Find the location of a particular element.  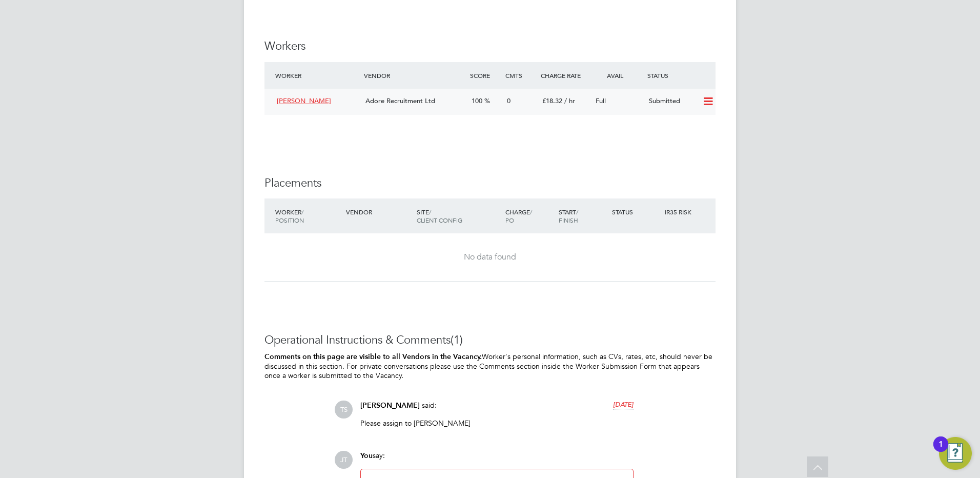

span: / PO is located at coordinates (519, 216).